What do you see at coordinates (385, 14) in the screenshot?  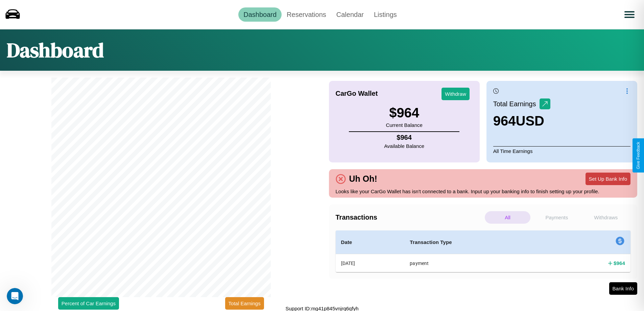 I see `a: Listings` at bounding box center [385, 14].